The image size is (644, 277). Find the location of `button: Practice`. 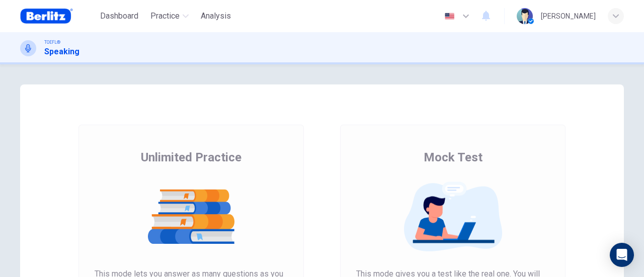

button: Practice is located at coordinates (169, 16).